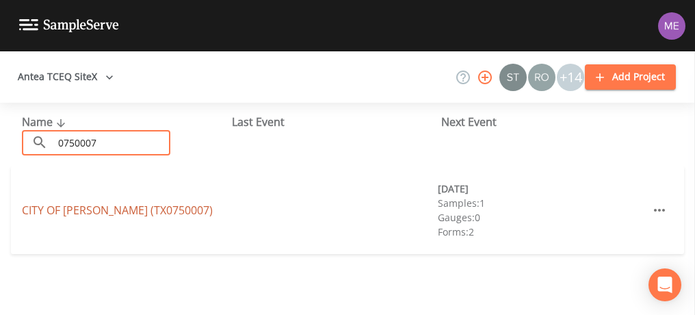 The image size is (695, 315). I want to click on div: Forms: 2, so click(542, 231).